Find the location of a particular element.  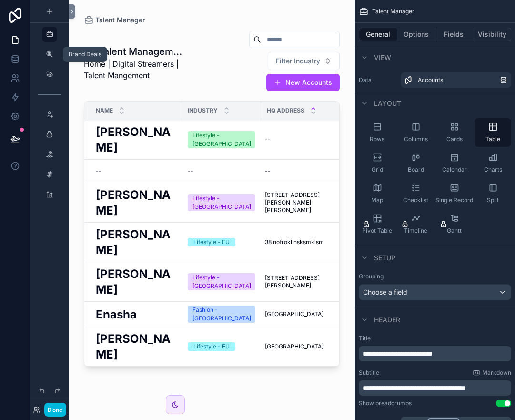

div: Show breadcrumbs is located at coordinates (385, 403).